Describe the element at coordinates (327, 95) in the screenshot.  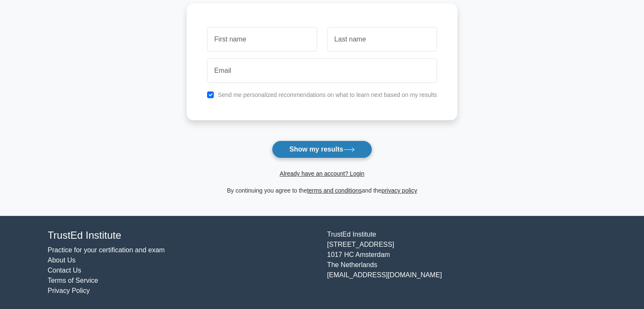
I see `label: Send me personalized recommendations on what to learn next based on my results` at that location.